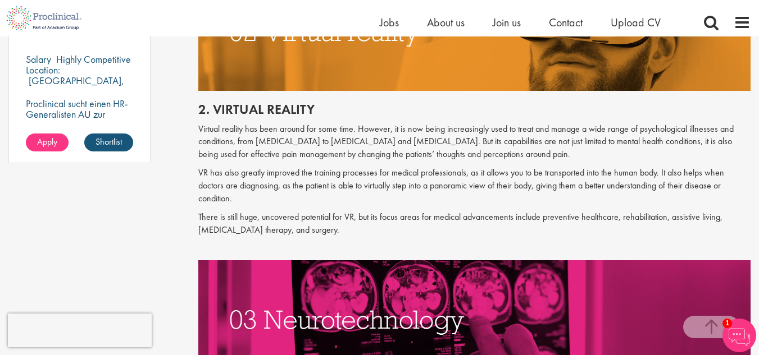  What do you see at coordinates (474, 224) in the screenshot?
I see `p: There is still huge, uncovered potential for VR, but its focus areas for medical advancements inc...` at bounding box center [474, 224].